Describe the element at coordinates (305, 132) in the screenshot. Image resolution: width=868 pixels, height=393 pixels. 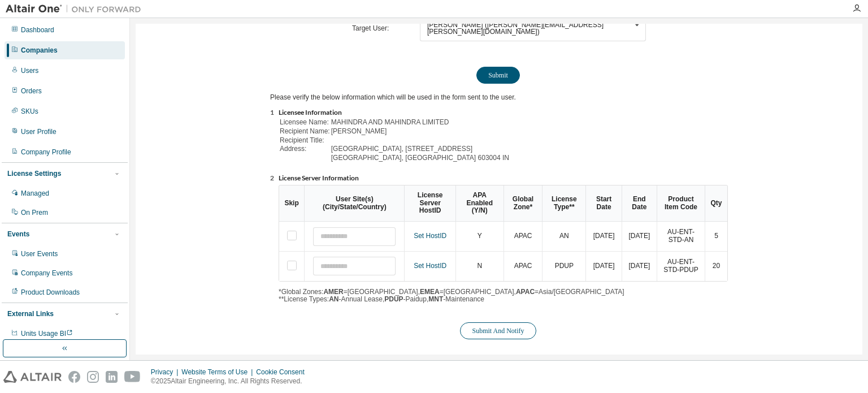
I see `td: Recipient Name:` at that location.